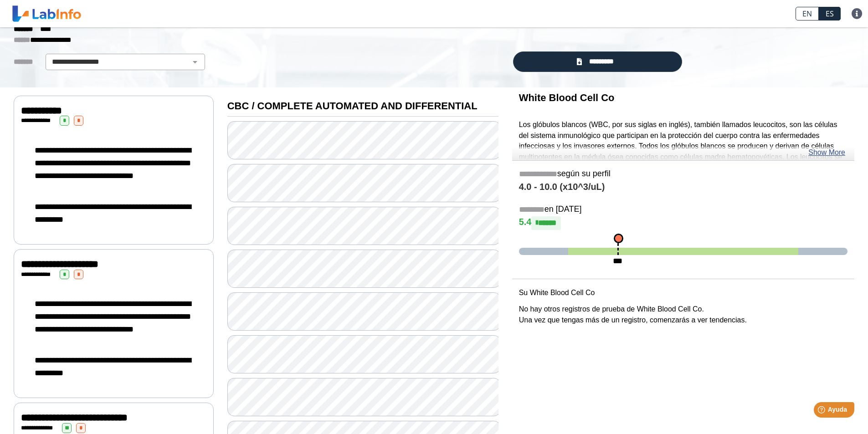 The height and width of the screenshot is (434, 868). What do you see at coordinates (683, 223) in the screenshot?
I see `h4: 5.4` at bounding box center [683, 223].